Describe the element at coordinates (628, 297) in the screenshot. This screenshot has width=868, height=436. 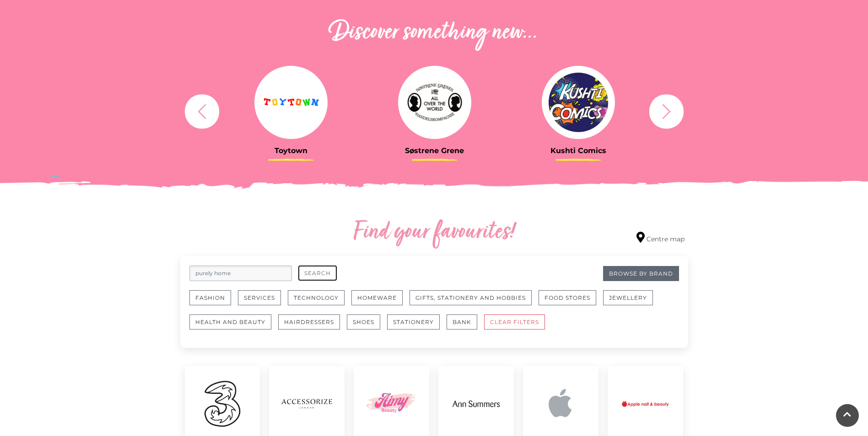
I see `button: Jewellery` at that location.